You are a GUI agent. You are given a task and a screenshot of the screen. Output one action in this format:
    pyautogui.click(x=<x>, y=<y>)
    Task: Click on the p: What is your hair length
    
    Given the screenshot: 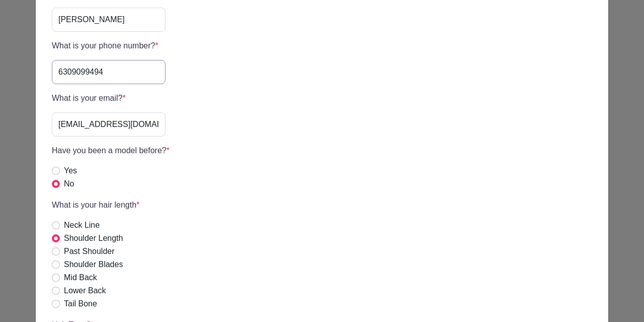 What is the action you would take?
    pyautogui.click(x=95, y=205)
    